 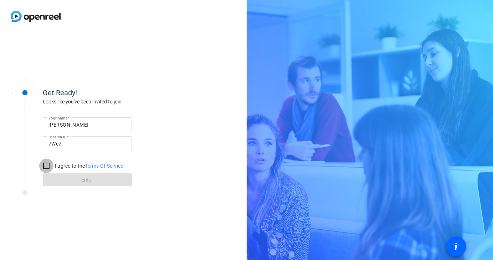 I want to click on mat-label: Your name, so click(x=58, y=118).